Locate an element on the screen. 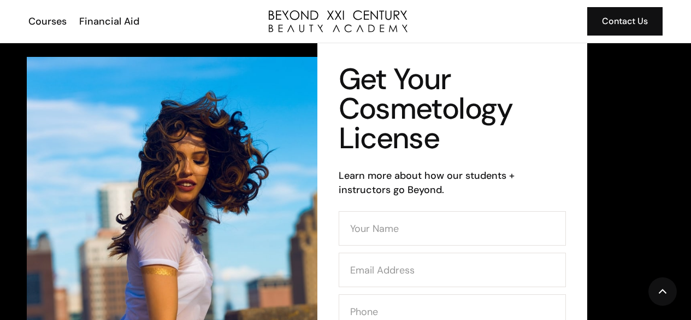 This screenshot has width=691, height=320. a: Financial Aid is located at coordinates (108, 21).